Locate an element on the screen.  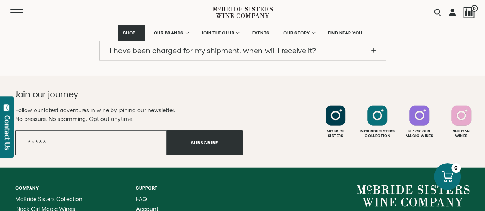
h2: Join our journey is located at coordinates (117, 94).